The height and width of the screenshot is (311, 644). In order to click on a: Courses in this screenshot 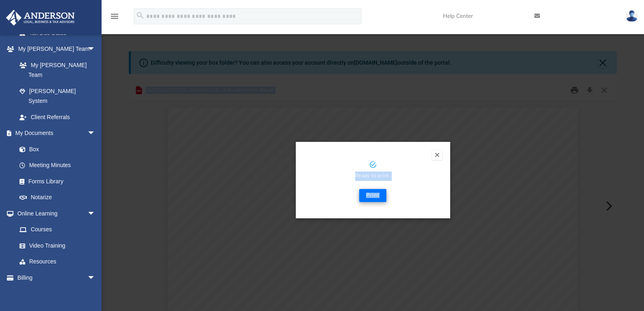, I will do `click(57, 230)`.